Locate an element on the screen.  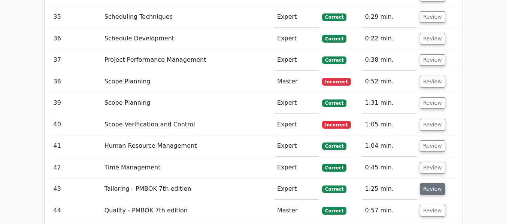
td: 0:38 min. is located at coordinates (389, 60).